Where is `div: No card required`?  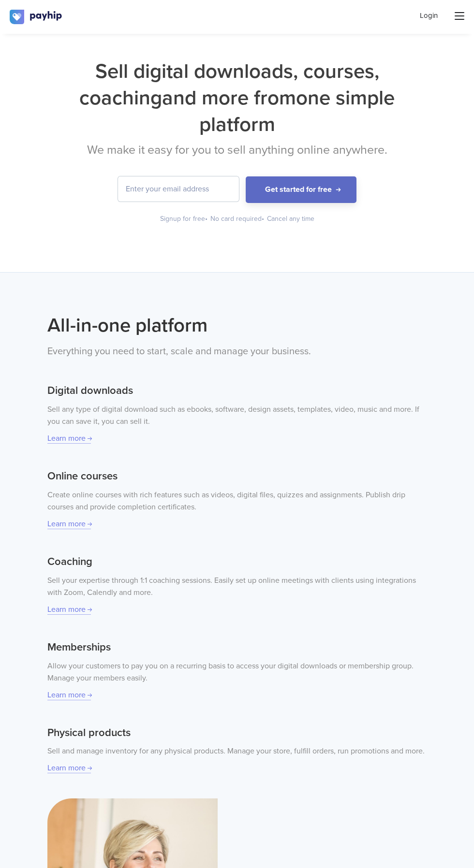
div: No card required is located at coordinates (237, 219).